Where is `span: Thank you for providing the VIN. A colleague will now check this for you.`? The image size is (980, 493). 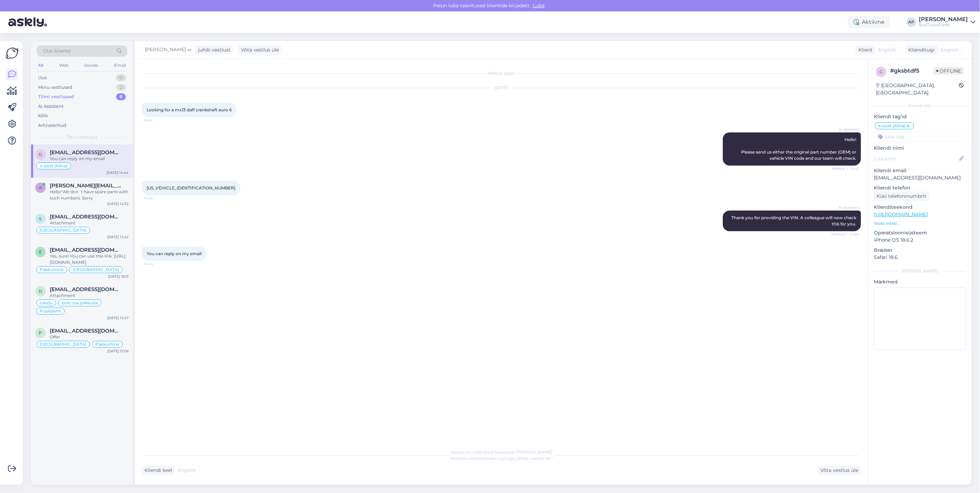 span: Thank you for providing the VIN. A colleague will now check this for you. is located at coordinates (794, 221).